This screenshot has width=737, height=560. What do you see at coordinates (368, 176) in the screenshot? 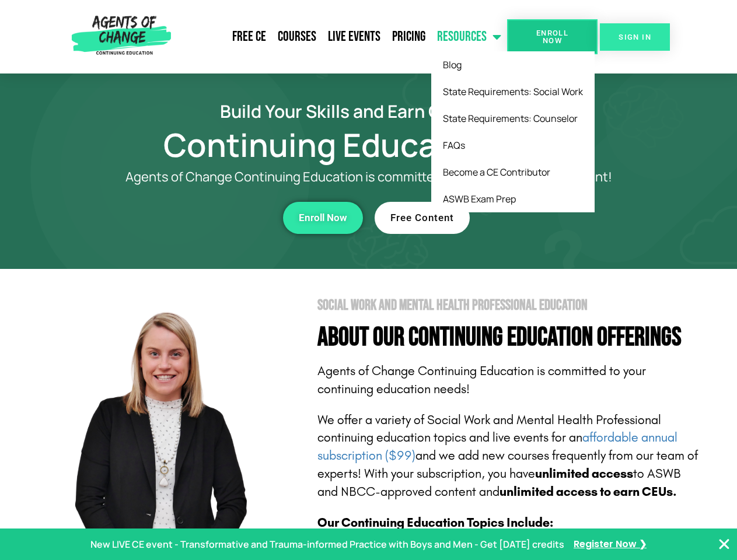
I see `p: Agents of Change Continuing Education is committed to your career development!` at bounding box center [368, 176].